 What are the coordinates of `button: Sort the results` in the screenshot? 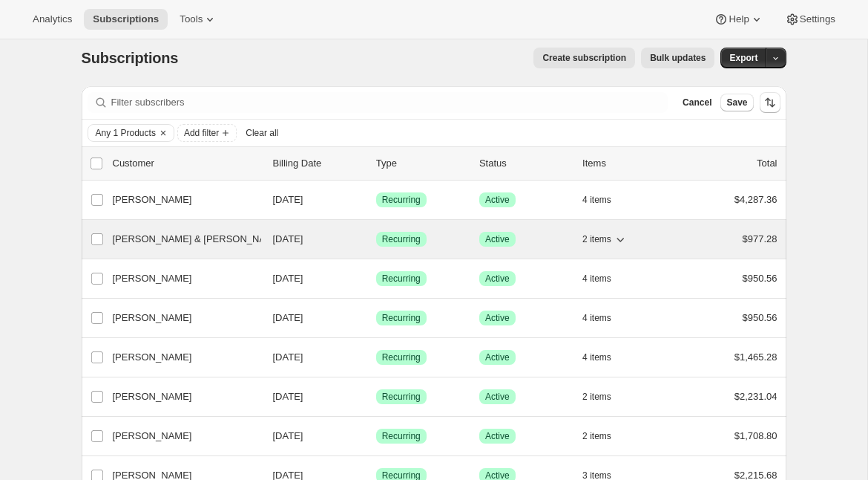 It's located at (770, 102).